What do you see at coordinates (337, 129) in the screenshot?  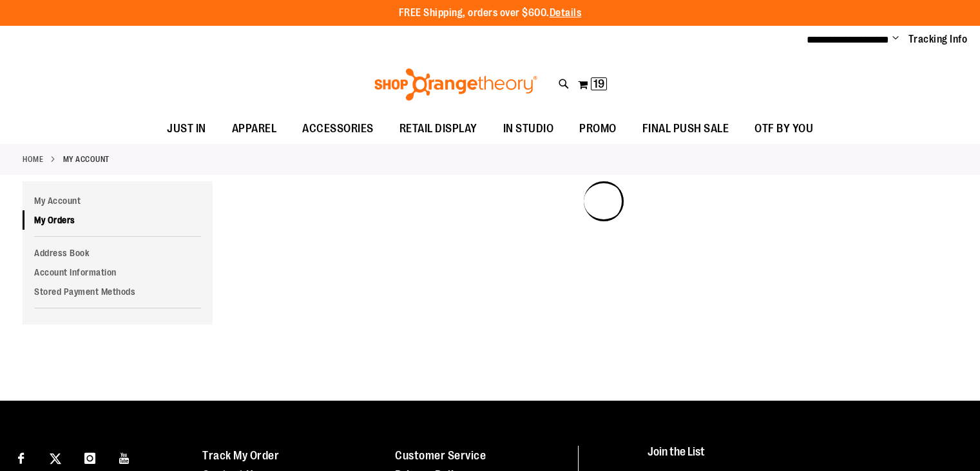 I see `span: ACCESSORIES` at bounding box center [337, 129].